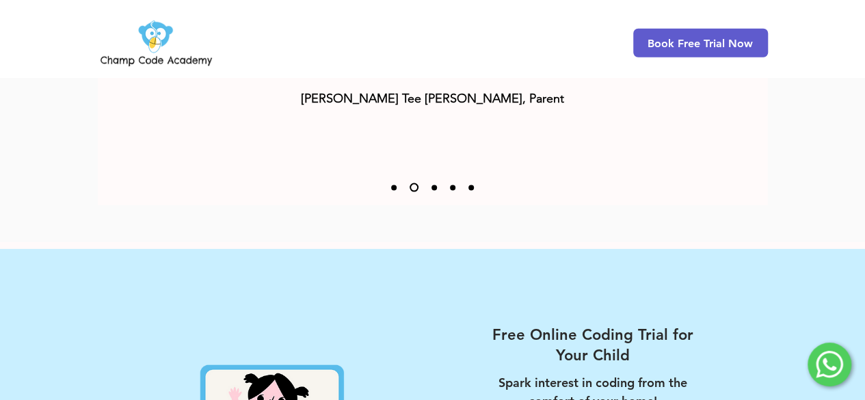 Image resolution: width=865 pixels, height=400 pixels. What do you see at coordinates (394, 187) in the screenshot?
I see `a: Slide 1` at bounding box center [394, 187].